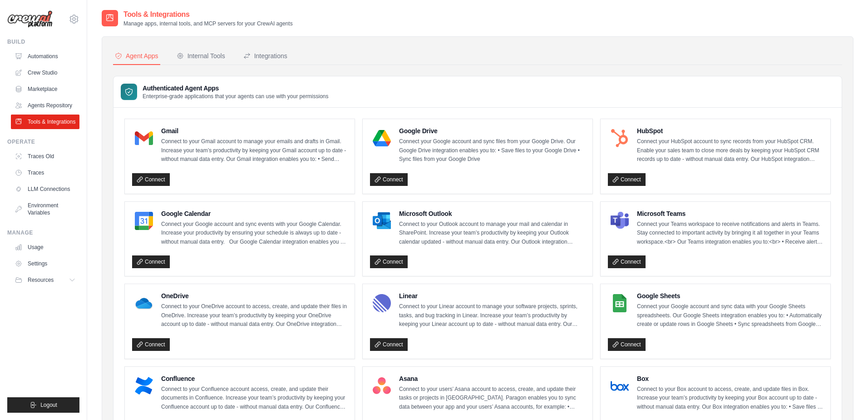  Describe the element at coordinates (144, 303) in the screenshot. I see `img: OneDrive Logo` at that location.